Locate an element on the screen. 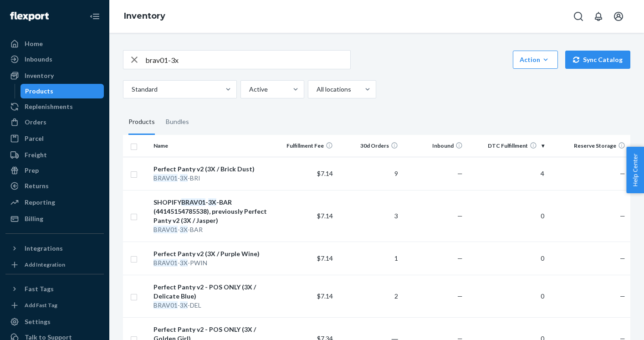  a: Add Integration is located at coordinates (55, 265).